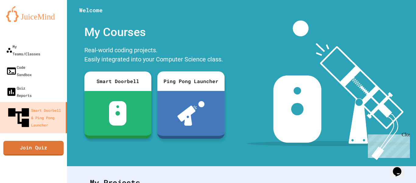 This screenshot has width=416, height=183. I want to click on div: Chat with us now!Close, so click(22, 20).